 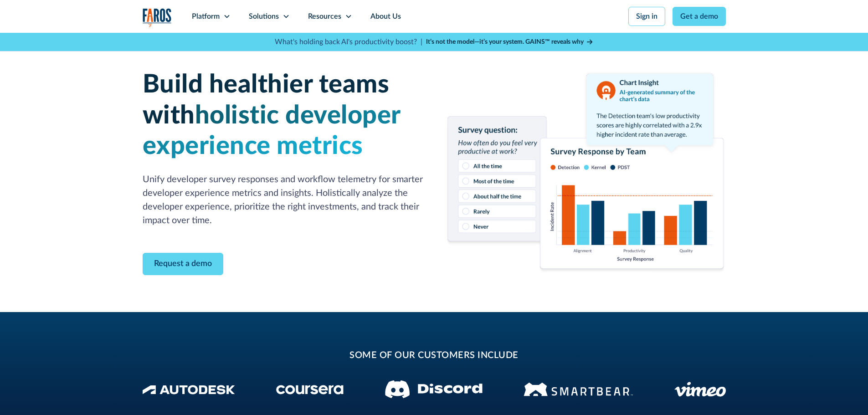 What do you see at coordinates (206, 17) in the screenshot?
I see `div: Platform` at bounding box center [206, 17].